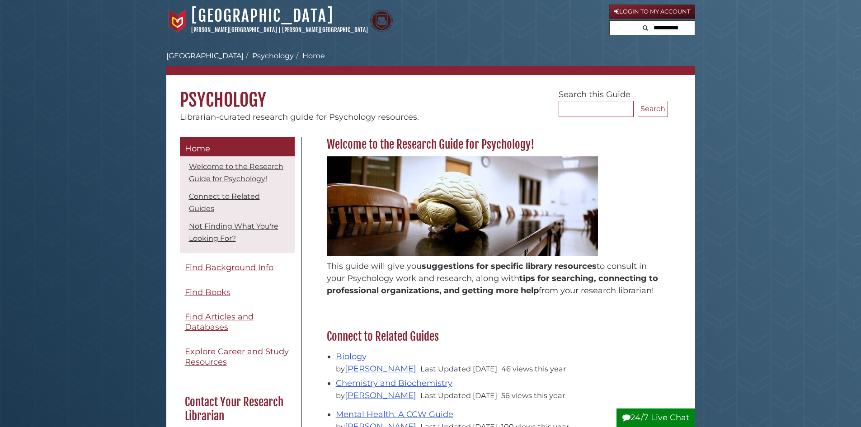 The image size is (861, 427). What do you see at coordinates (394, 383) in the screenshot?
I see `a: Chemistry and Biochemistry` at bounding box center [394, 383].